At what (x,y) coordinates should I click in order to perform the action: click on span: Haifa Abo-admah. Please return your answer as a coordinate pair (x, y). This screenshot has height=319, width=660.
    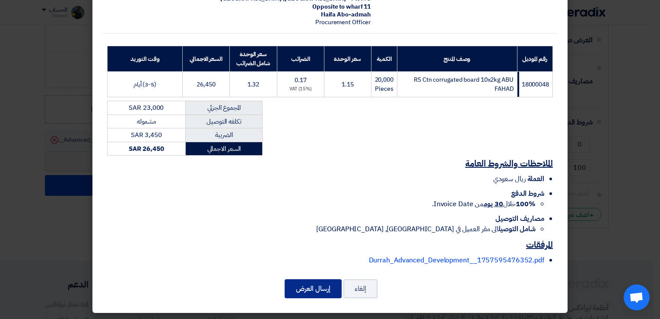
    Looking at the image, I should click on (346, 14).